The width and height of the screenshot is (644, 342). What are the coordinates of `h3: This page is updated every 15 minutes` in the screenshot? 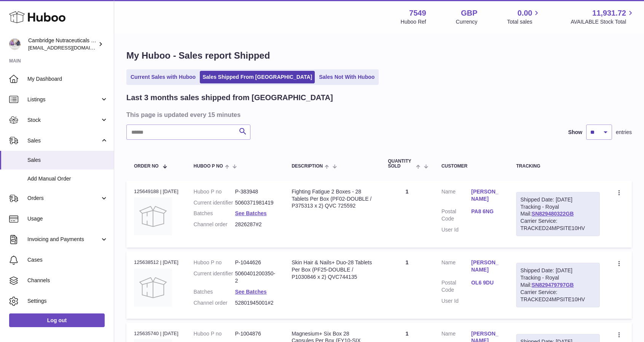 It's located at (378, 115).